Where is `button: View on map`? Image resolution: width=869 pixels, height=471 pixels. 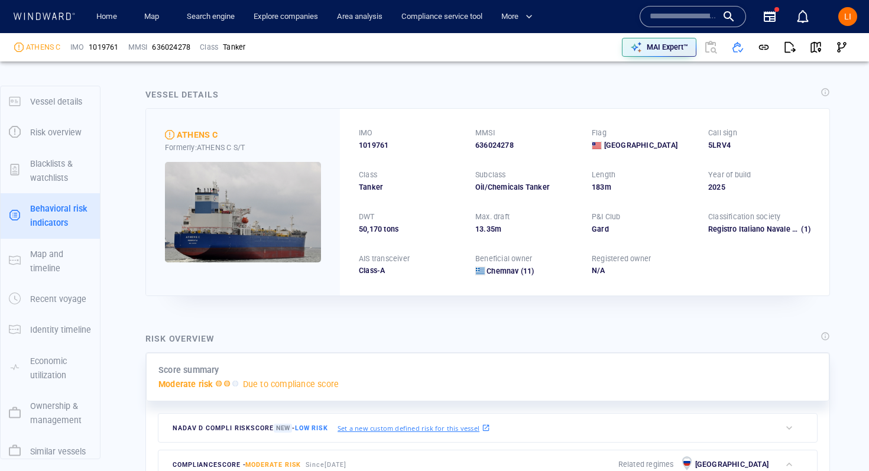
button: View on map is located at coordinates (815, 47).